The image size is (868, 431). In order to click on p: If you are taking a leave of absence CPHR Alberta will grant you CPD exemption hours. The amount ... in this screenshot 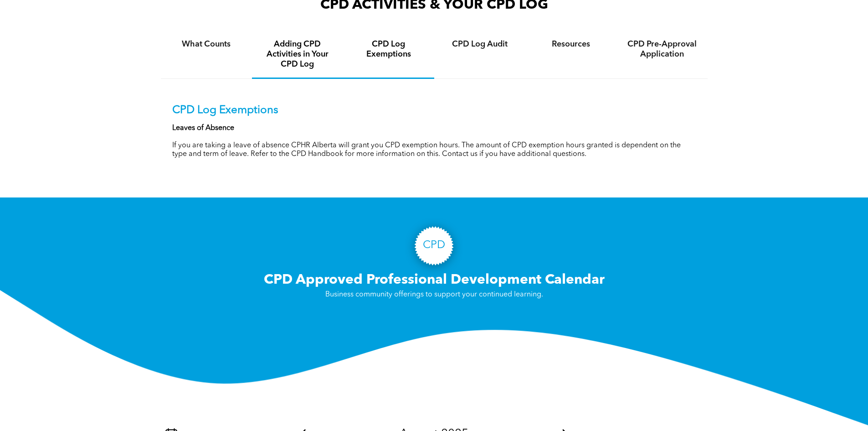, I will do `click(434, 150)`.